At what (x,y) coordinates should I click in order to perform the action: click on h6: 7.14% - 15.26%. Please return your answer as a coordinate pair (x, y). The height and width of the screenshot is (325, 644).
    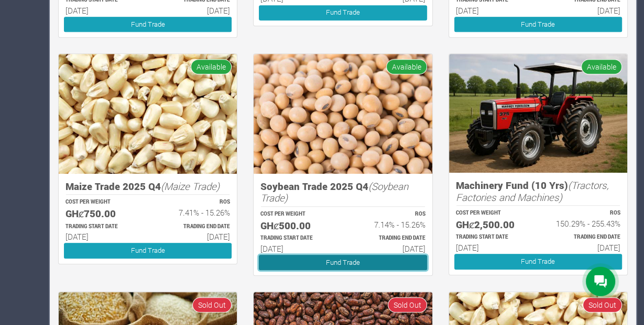
    Looking at the image, I should click on (389, 224).